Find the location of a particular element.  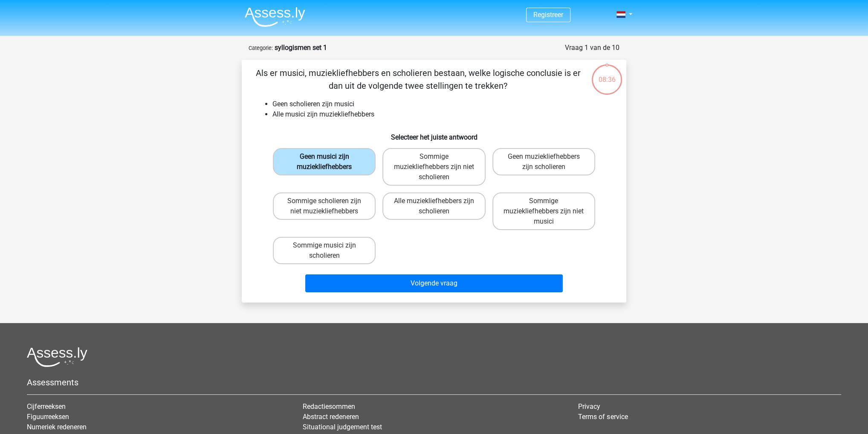

li: Geen scholieren zijn musici is located at coordinates (442, 104).